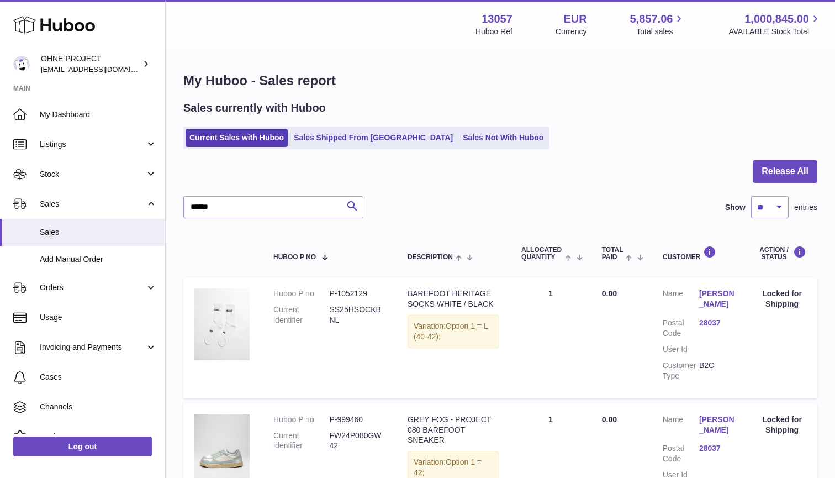 The width and height of the screenshot is (835, 478). Describe the element at coordinates (98, 317) in the screenshot. I see `span: Usage` at that location.